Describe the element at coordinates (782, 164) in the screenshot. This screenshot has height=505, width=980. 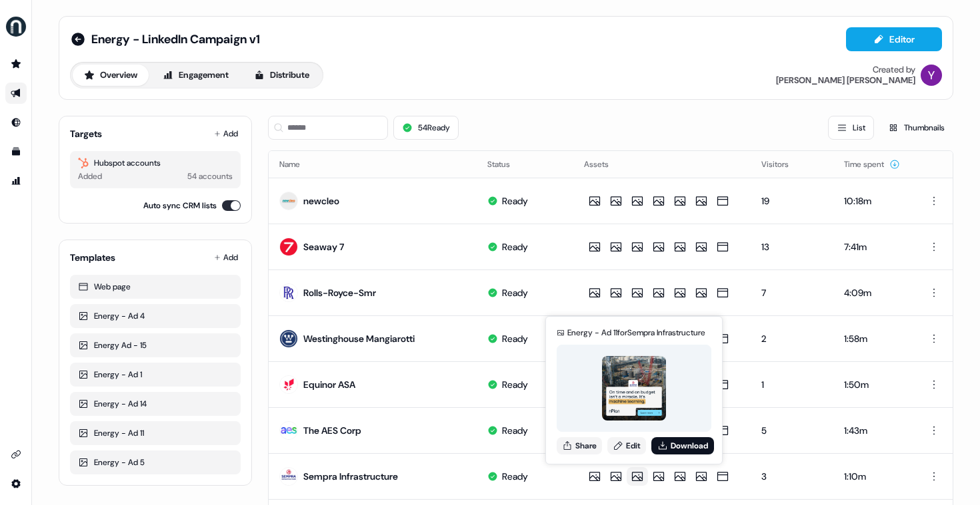
I see `button: Visitors` at that location.